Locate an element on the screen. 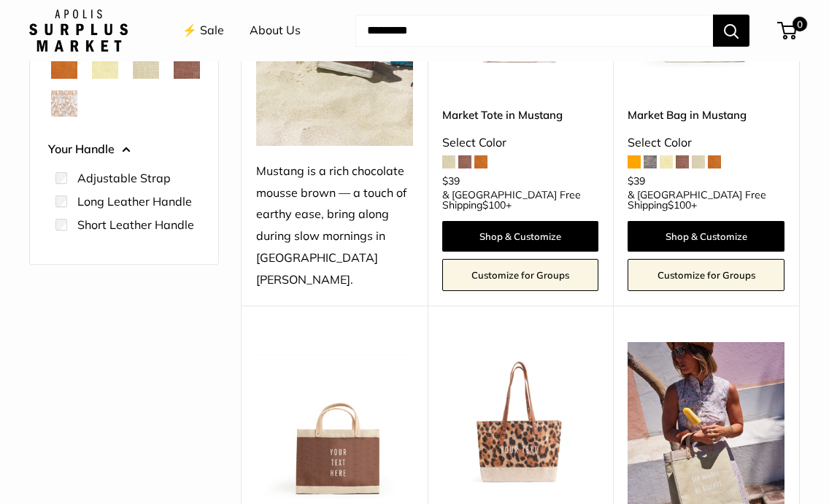 The width and height of the screenshot is (829, 504). button: Mustang is located at coordinates (187, 65).